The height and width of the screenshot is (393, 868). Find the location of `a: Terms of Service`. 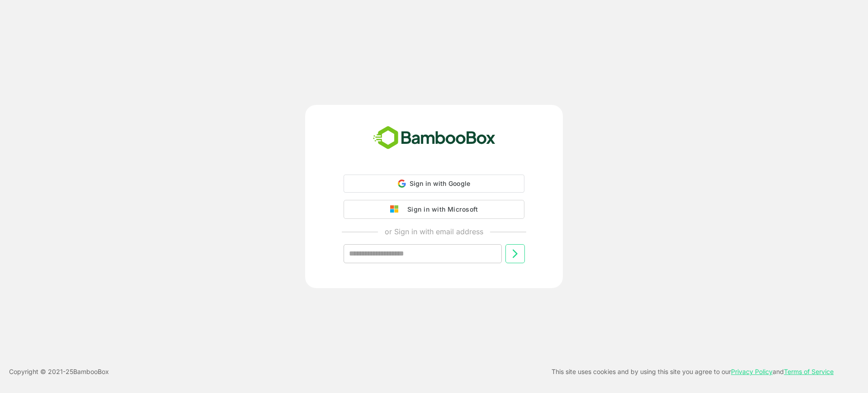

a: Terms of Service is located at coordinates (809, 371).